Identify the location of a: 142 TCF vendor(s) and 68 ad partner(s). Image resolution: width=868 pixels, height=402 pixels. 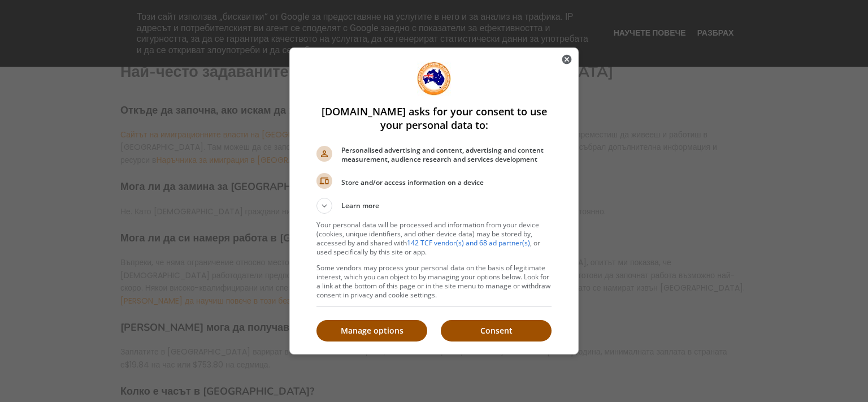
(468, 242).